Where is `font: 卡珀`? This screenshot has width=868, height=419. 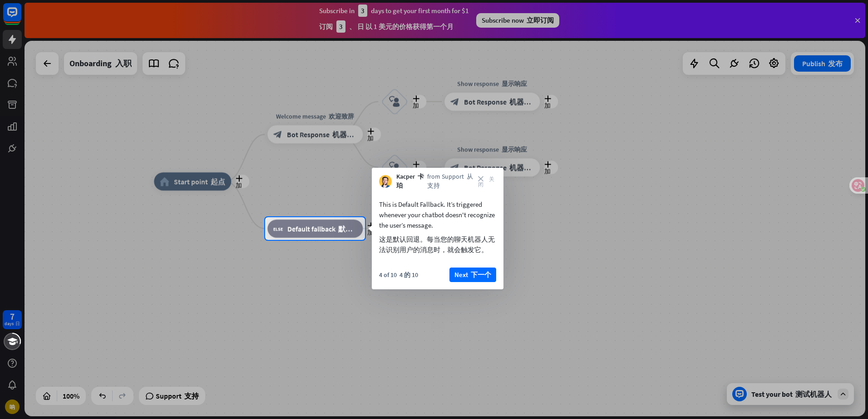 font: 卡珀 is located at coordinates (410, 181).